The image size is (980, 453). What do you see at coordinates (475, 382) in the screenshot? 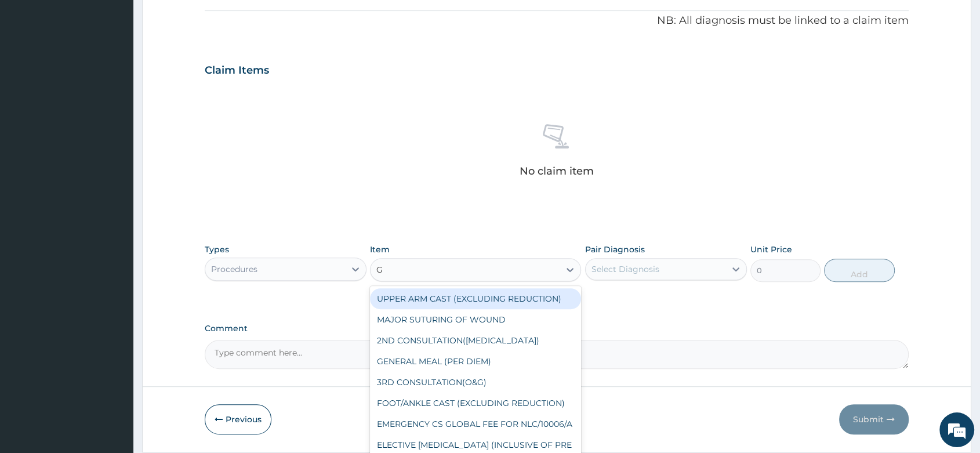
I see `div: 3RD CONSULTATION(O&G)` at bounding box center [475, 382].